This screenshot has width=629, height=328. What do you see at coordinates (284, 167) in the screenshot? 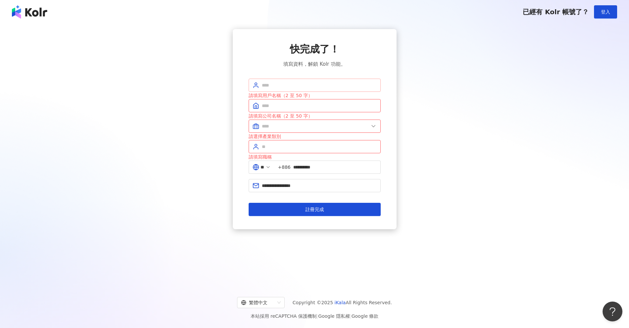
I see `span: +886` at bounding box center [284, 167].